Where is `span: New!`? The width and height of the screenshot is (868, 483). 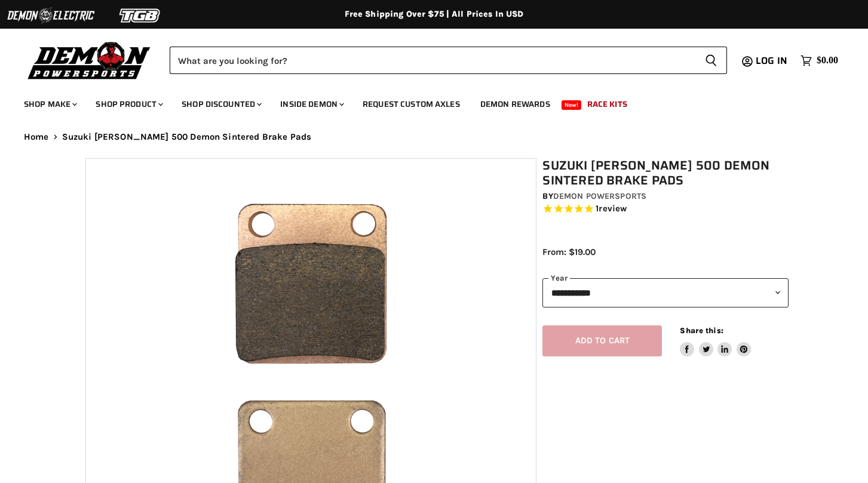
span: New! is located at coordinates (571, 105).